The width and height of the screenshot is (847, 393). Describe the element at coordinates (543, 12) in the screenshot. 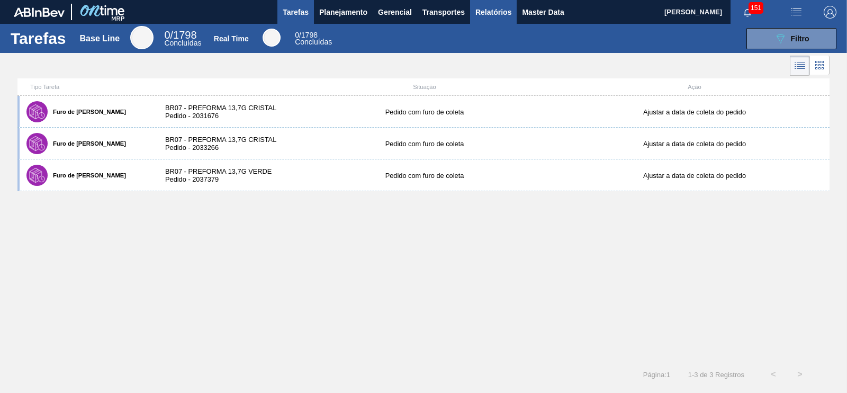

I see `span: Master Data` at that location.